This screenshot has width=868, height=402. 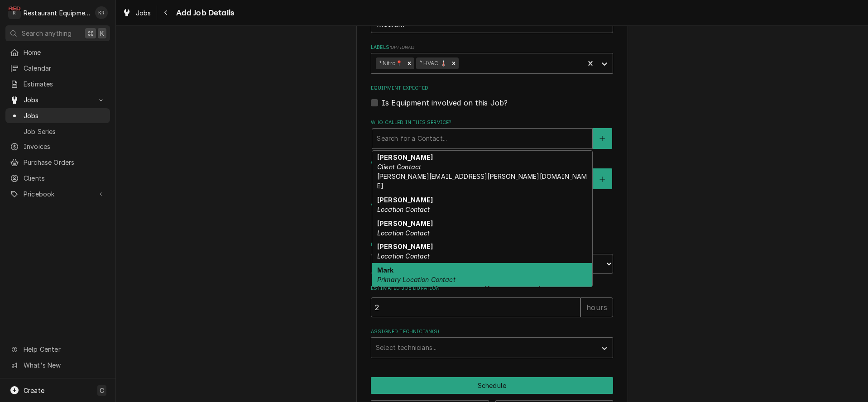 I want to click on a: Go to What's New, so click(x=58, y=365).